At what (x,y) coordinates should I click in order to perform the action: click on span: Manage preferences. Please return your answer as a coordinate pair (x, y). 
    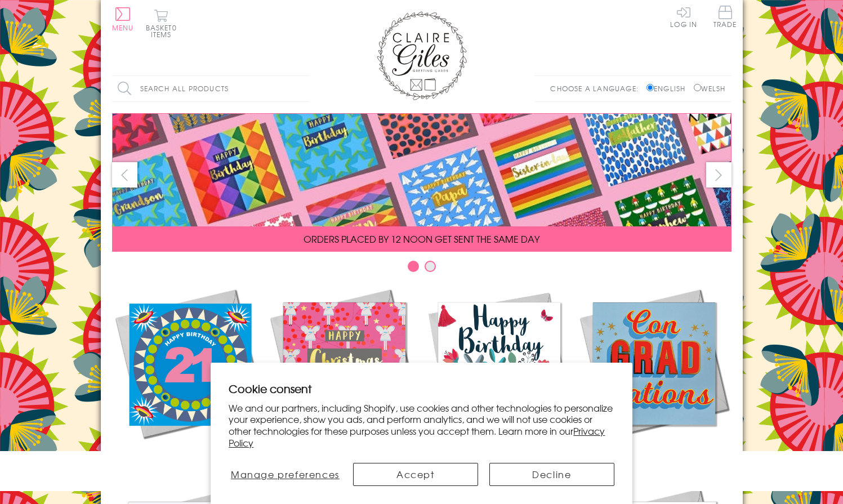
    Looking at the image, I should click on (285, 474).